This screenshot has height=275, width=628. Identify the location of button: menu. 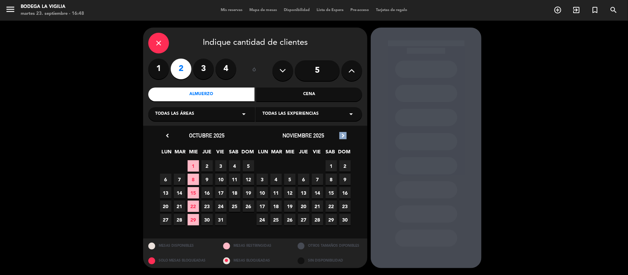
(10, 10).